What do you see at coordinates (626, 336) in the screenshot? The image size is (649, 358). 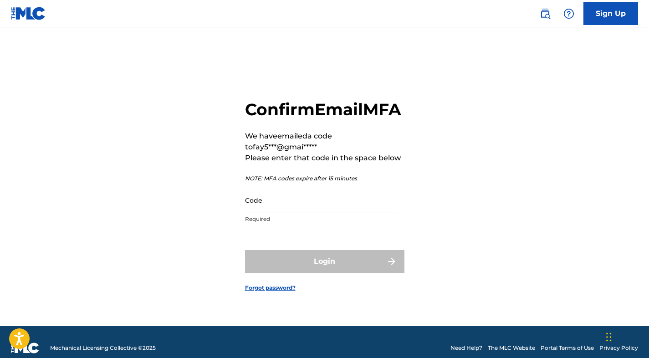 I see `div: Chat Widget` at bounding box center [626, 336].